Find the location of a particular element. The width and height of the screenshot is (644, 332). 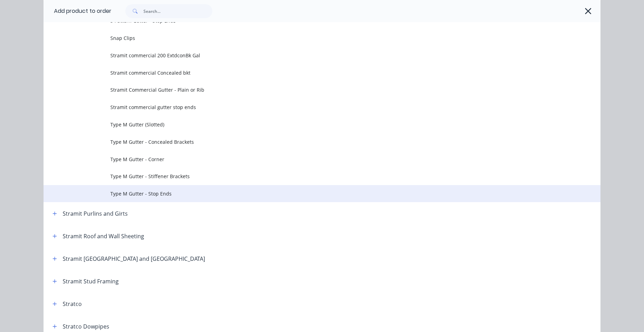

div: Stramit Roof and Wall Sheeting is located at coordinates (103, 237).